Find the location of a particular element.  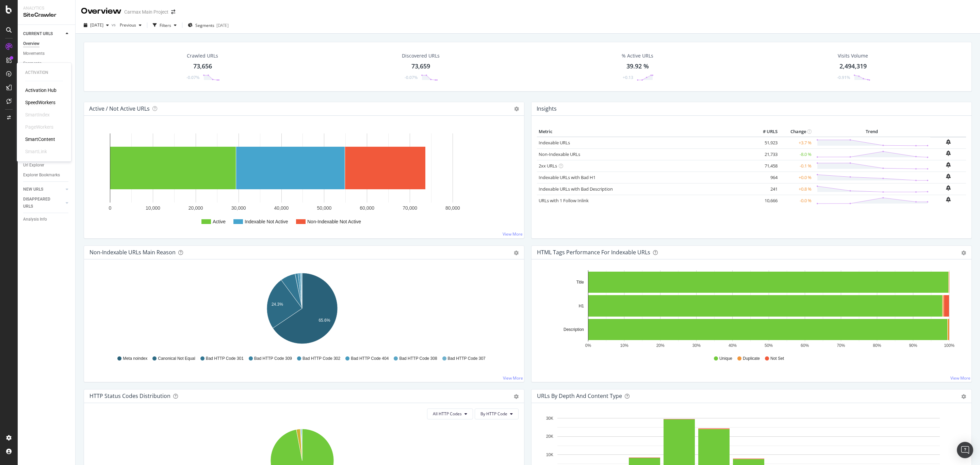

text: 50,000 is located at coordinates (324, 208).